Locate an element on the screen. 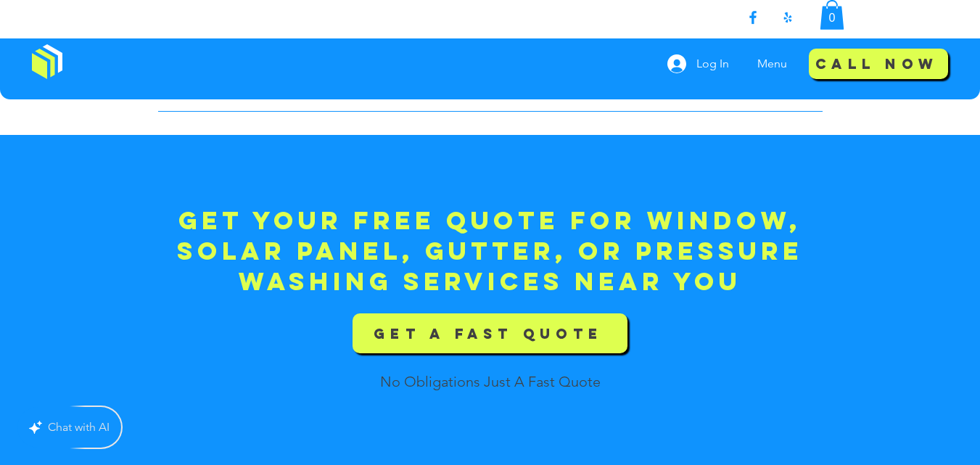 The width and height of the screenshot is (980, 465). div: Menu is located at coordinates (774, 64).